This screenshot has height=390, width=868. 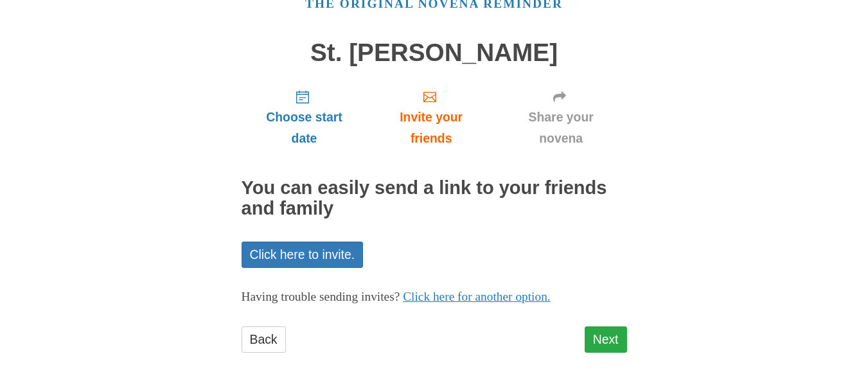 I want to click on span: Invite your friends, so click(x=430, y=128).